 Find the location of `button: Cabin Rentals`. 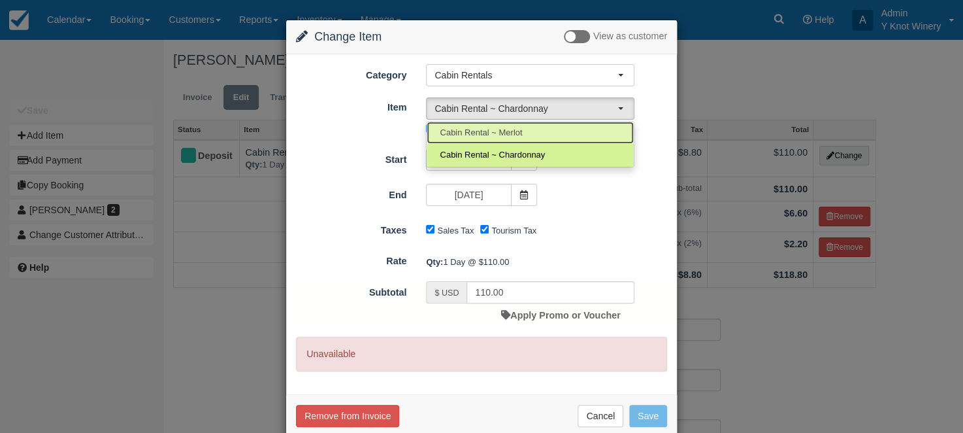

button: Cabin Rentals is located at coordinates (530, 75).